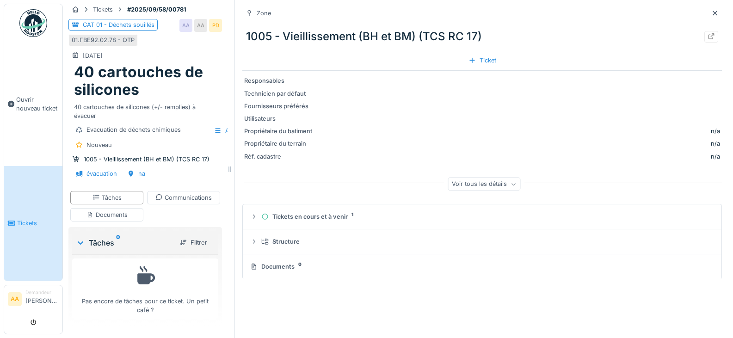  I want to click on div: Voir tous les détails, so click(484, 184).